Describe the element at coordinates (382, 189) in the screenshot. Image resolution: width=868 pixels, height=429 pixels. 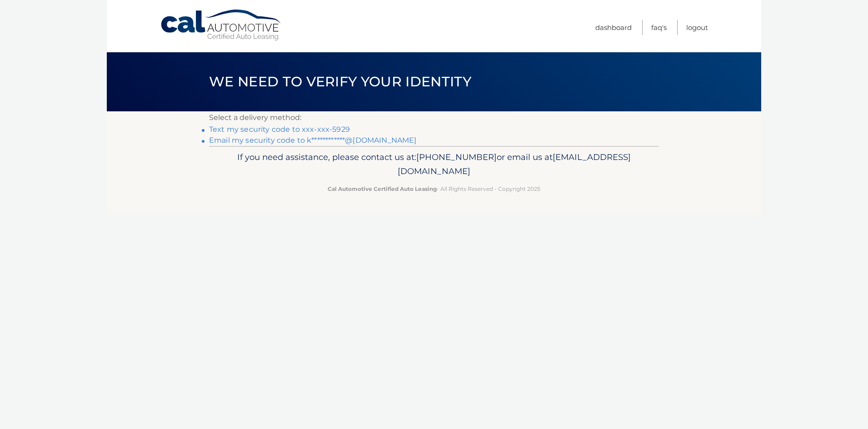
I see `strong: Cal Automotive Certified Auto Leasing` at that location.